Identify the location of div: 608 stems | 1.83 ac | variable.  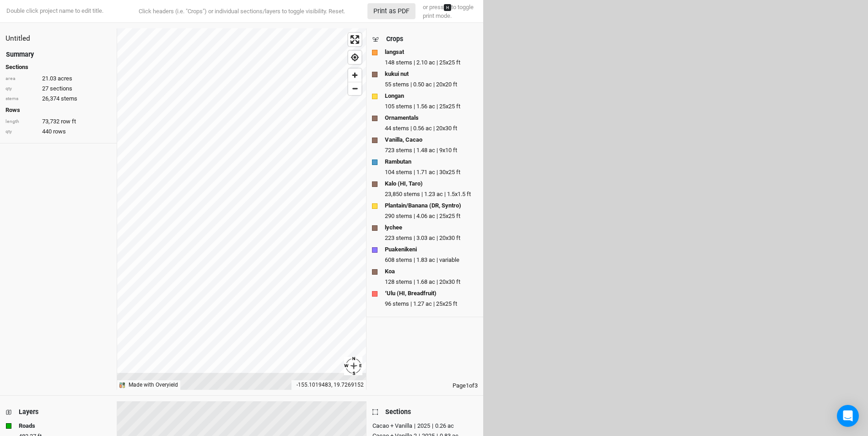
(431, 260).